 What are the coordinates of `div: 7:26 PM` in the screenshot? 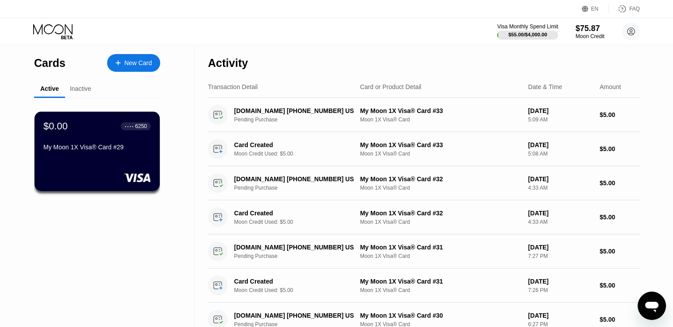 It's located at (561, 290).